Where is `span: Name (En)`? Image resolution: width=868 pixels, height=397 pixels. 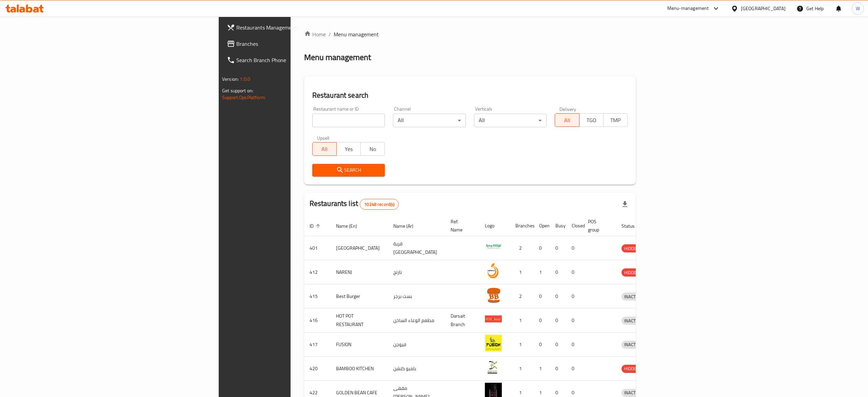 span: Name (En) is located at coordinates (351, 226).